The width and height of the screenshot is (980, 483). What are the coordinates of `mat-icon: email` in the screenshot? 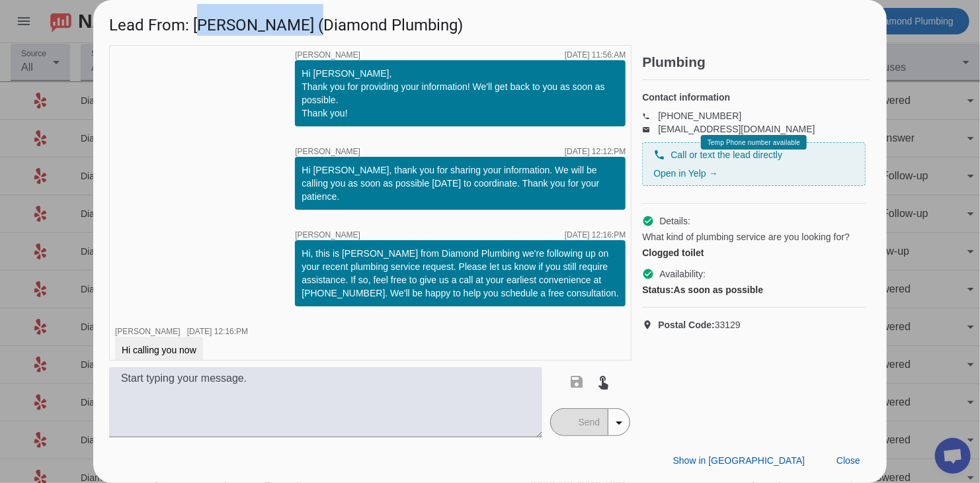 It's located at (650, 129).